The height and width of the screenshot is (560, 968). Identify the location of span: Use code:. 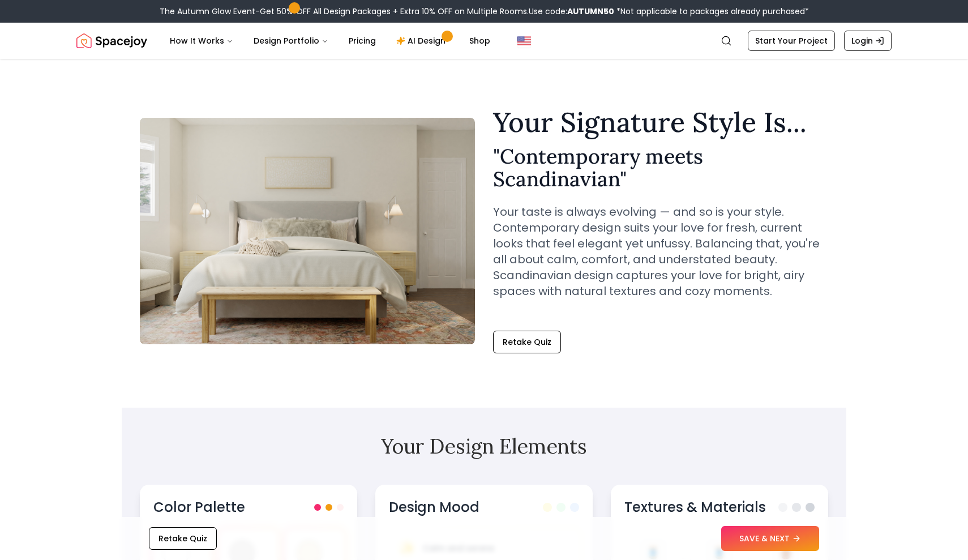
(571, 11).